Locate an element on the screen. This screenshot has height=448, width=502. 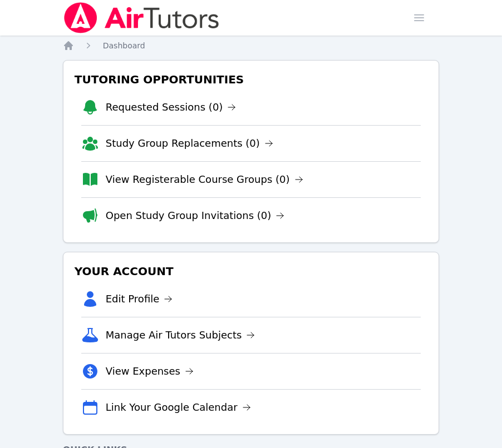
a: Open Study Group Invitations (0) is located at coordinates (195, 216).